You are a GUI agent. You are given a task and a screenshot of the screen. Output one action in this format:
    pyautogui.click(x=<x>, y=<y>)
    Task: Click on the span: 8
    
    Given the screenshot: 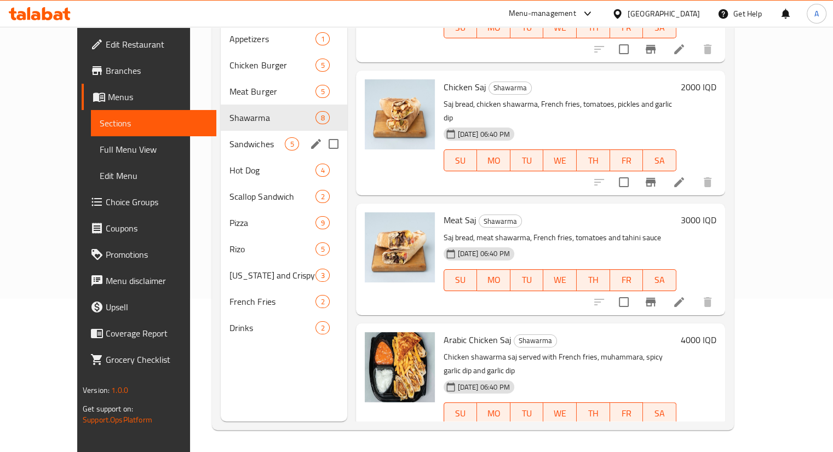 What is the action you would take?
    pyautogui.click(x=322, y=118)
    